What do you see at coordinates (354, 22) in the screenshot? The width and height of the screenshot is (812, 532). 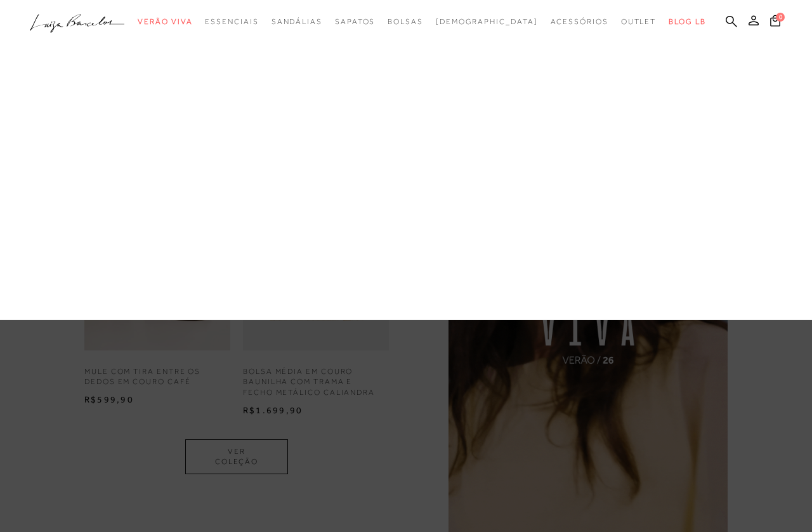 I see `span: Sapatos` at bounding box center [354, 22].